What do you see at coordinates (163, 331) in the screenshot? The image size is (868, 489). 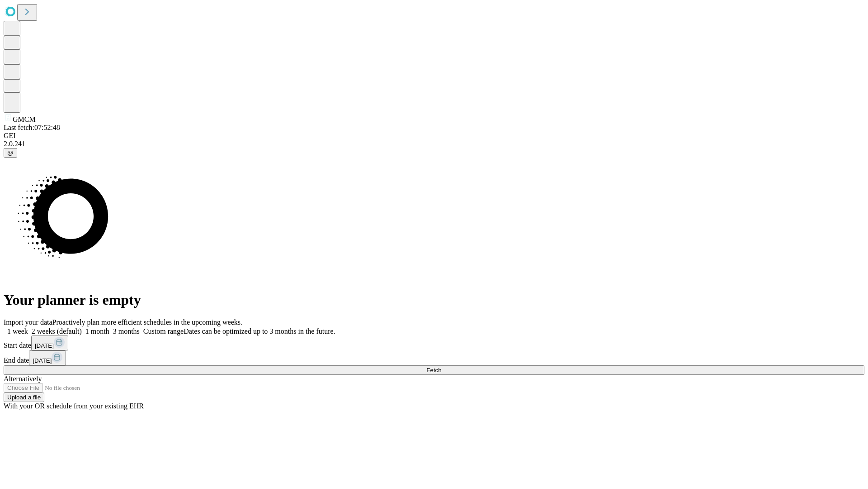 I see `span: Custom range` at bounding box center [163, 331].